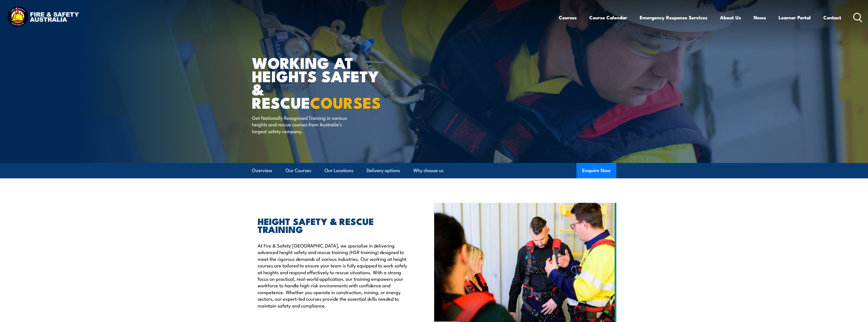 The width and height of the screenshot is (868, 322). I want to click on a: Learner Portal, so click(795, 17).